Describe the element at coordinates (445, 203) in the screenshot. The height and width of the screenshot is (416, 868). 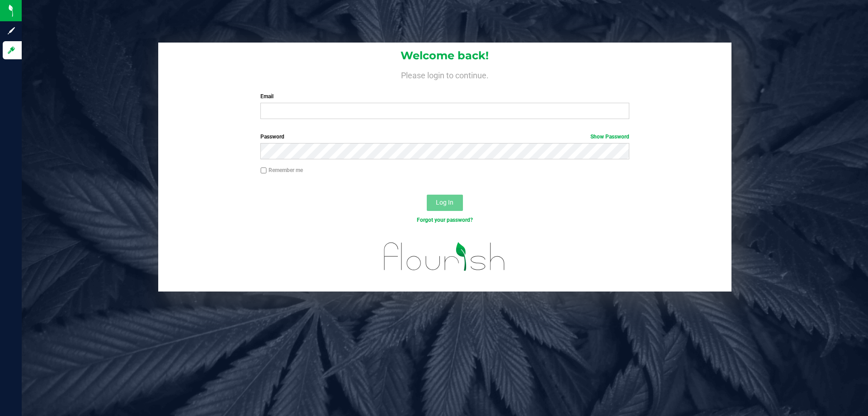
I see `span: Log In` at that location.